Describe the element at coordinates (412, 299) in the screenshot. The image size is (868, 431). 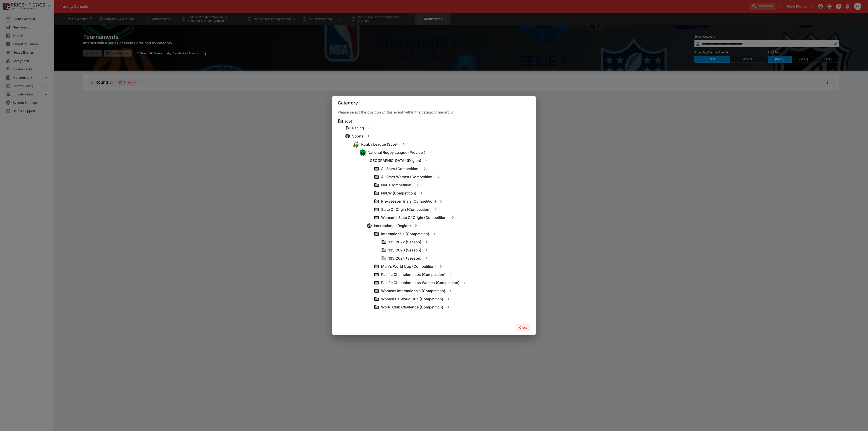
I see `h6: Womens's World Cup (Competition)` at that location.